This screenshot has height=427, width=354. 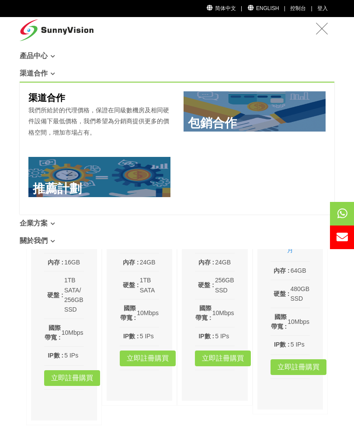 What do you see at coordinates (322, 29) in the screenshot?
I see `button: Toggle navigation` at bounding box center [322, 29].